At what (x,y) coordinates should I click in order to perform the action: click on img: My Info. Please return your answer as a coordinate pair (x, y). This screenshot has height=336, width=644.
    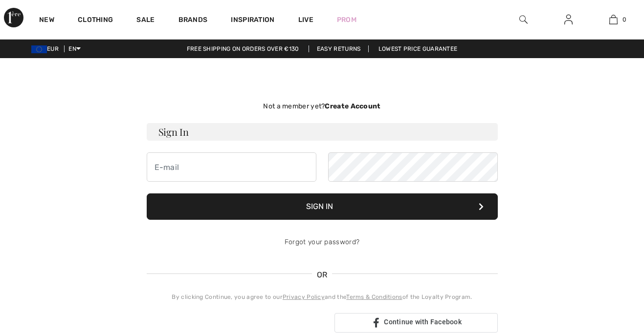
    Looking at the image, I should click on (568, 19).